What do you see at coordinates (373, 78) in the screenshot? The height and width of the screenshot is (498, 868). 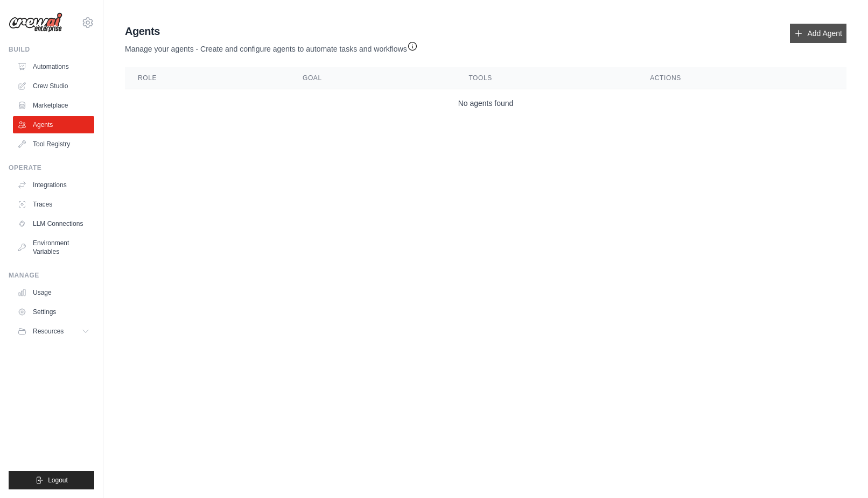 I see `th: Goal` at bounding box center [373, 78].